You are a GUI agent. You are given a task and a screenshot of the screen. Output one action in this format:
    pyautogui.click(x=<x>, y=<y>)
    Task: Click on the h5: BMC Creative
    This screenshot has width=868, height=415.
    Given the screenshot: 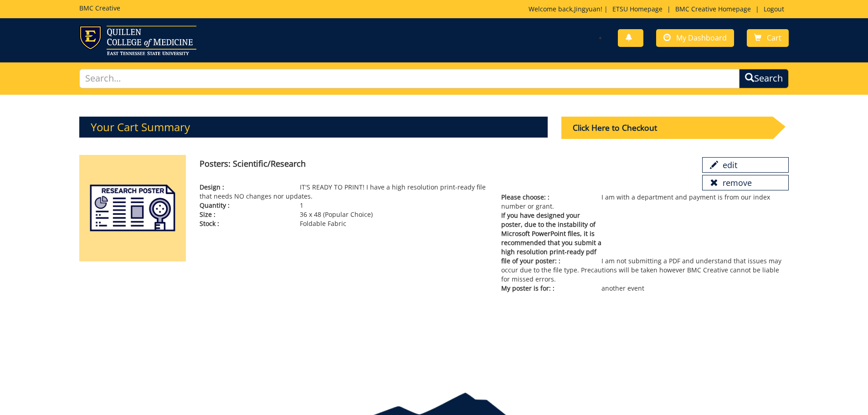 What is the action you would take?
    pyautogui.click(x=100, y=8)
    